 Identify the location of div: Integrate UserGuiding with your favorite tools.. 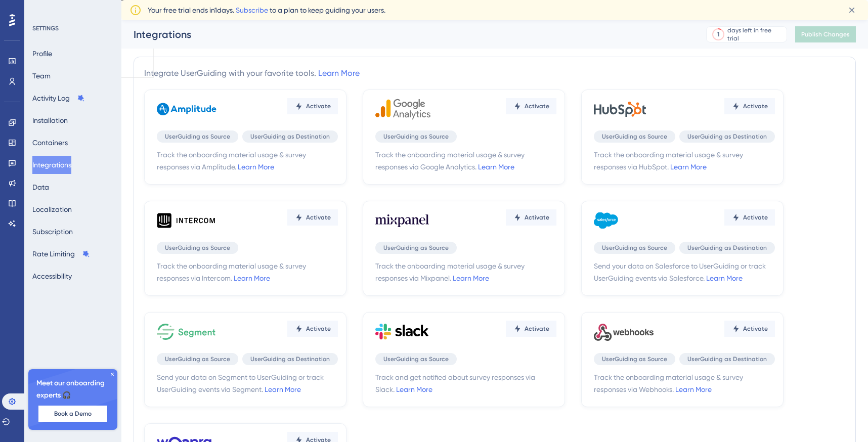
(252, 73).